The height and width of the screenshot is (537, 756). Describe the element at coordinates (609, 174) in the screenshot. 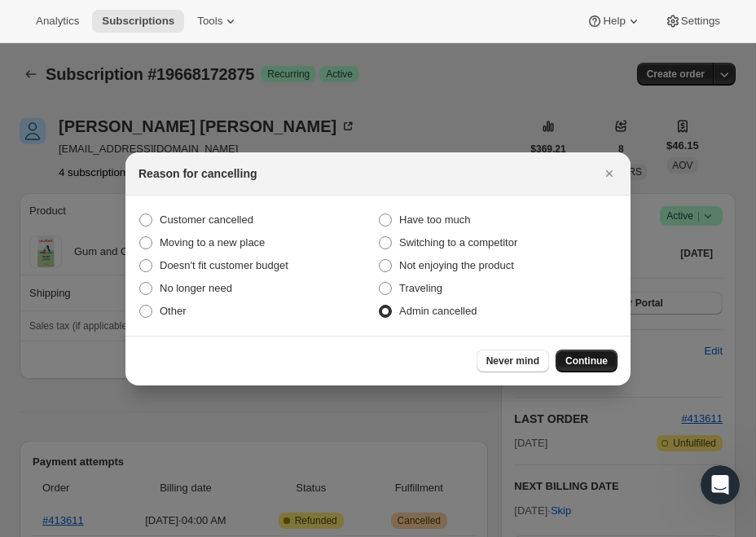

I see `button: Close` at that location.